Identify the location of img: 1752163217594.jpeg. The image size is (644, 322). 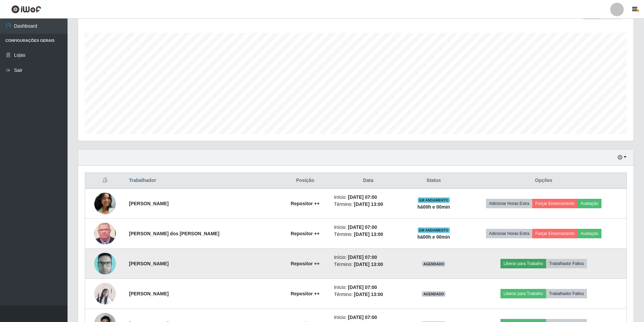
(105, 264).